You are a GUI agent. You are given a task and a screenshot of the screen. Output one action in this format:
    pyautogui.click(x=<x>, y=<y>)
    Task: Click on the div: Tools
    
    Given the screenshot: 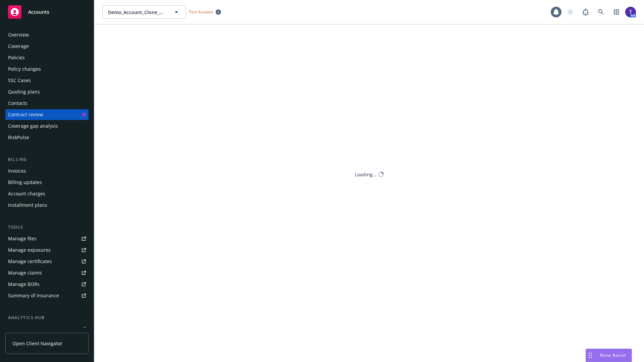 What is the action you would take?
    pyautogui.click(x=47, y=227)
    